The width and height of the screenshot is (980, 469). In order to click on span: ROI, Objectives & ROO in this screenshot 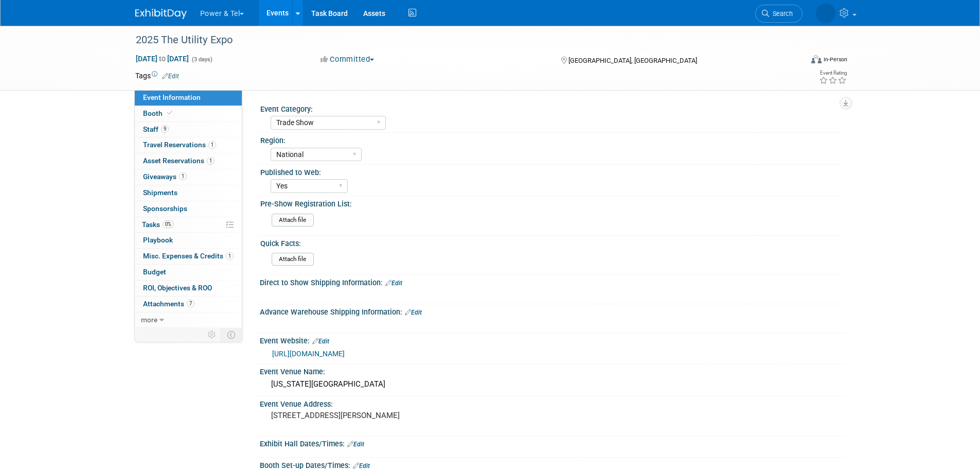, I will do `click(178, 288)`.